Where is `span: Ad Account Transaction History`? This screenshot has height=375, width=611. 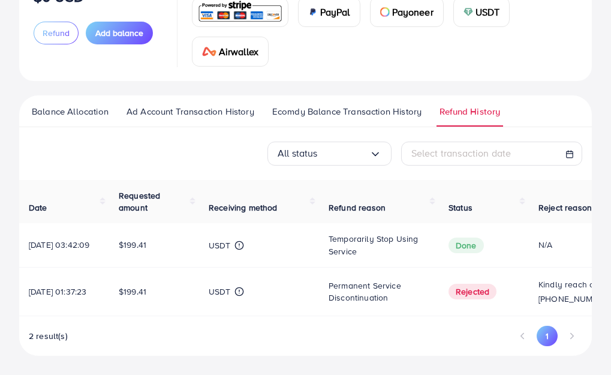
span: Ad Account Transaction History is located at coordinates (190, 111).